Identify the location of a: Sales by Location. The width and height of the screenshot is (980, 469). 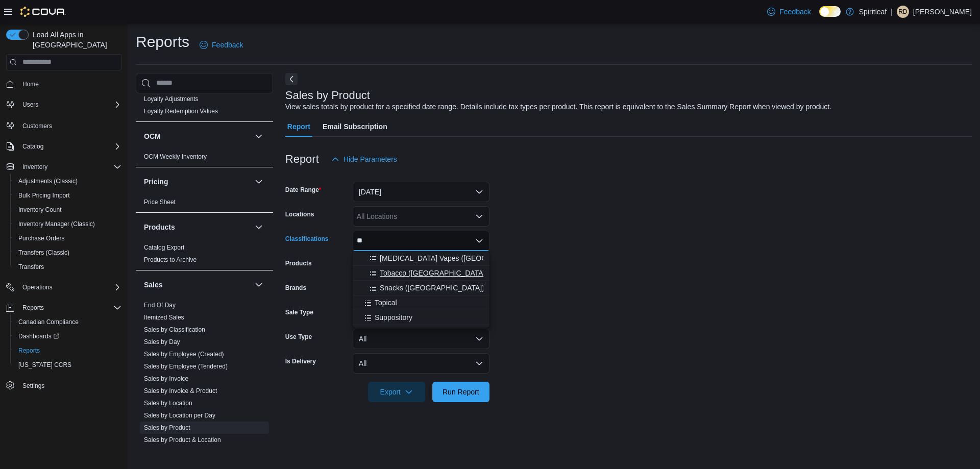
(168, 403).